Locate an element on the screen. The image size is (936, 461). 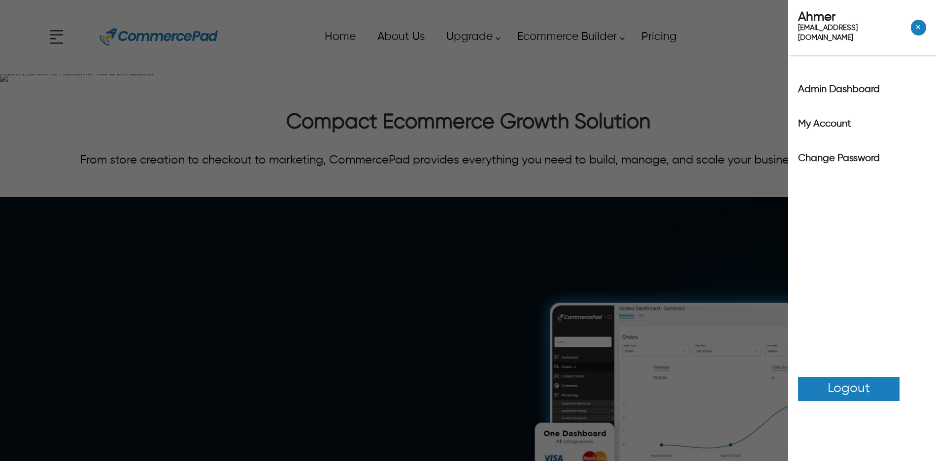
span: Ahmer is located at coordinates (854, 17).